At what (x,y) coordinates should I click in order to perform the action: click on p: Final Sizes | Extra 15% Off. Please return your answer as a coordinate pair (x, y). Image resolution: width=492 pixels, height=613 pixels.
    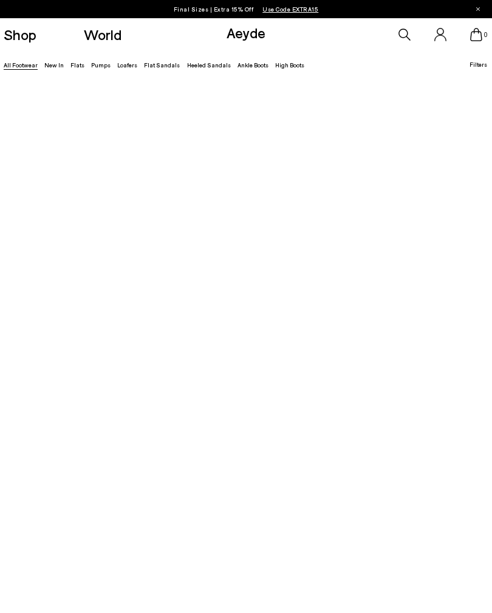
    Looking at the image, I should click on (246, 9).